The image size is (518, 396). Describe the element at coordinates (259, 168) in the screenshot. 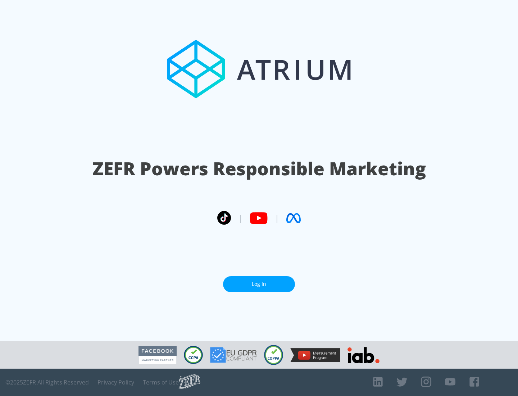

I see `h1: ZEFR Powers Responsible Marketing` at that location.